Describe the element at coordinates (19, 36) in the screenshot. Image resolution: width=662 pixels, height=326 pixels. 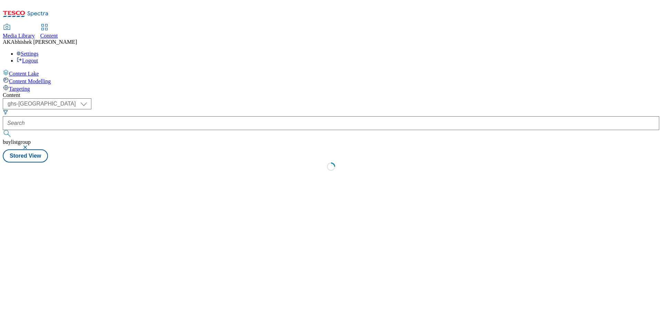
I see `span: Media Library` at that location.